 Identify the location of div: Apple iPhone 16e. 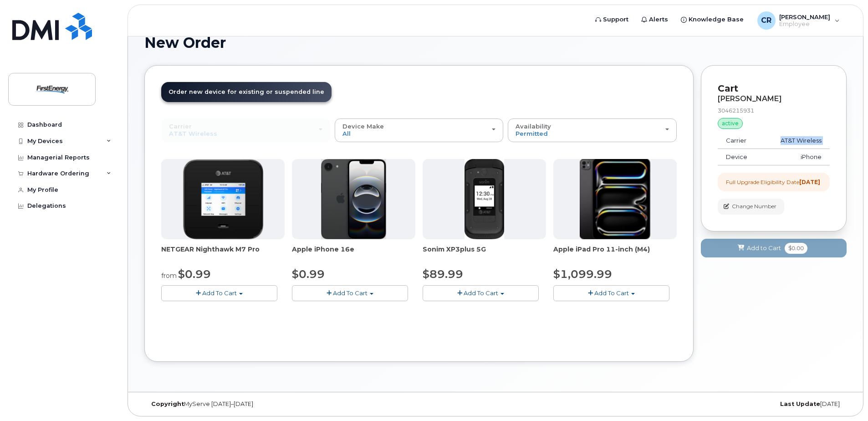
(353, 254).